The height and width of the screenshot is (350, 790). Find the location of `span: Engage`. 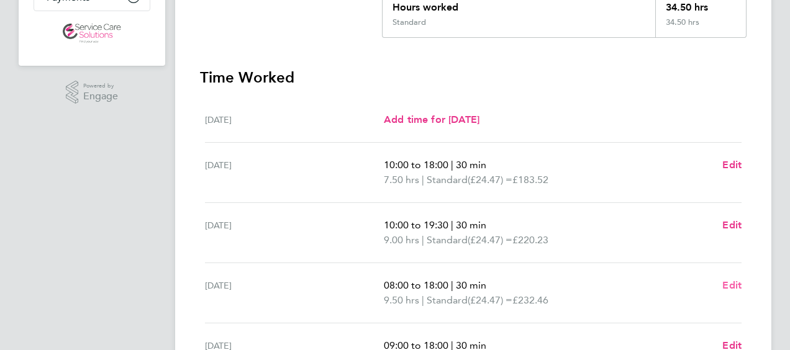

span: Engage is located at coordinates (101, 96).